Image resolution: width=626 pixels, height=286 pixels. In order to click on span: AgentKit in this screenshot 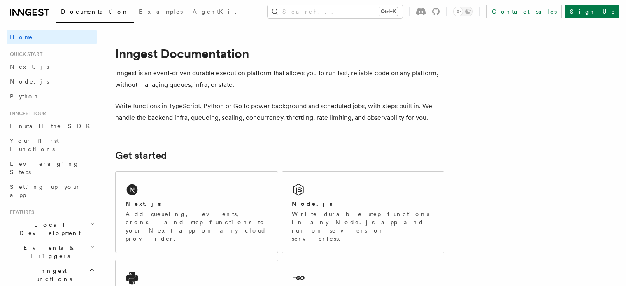, I will do `click(214, 12)`.